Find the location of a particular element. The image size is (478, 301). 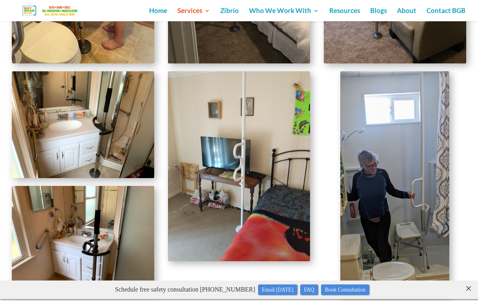

a: Home is located at coordinates (158, 15).